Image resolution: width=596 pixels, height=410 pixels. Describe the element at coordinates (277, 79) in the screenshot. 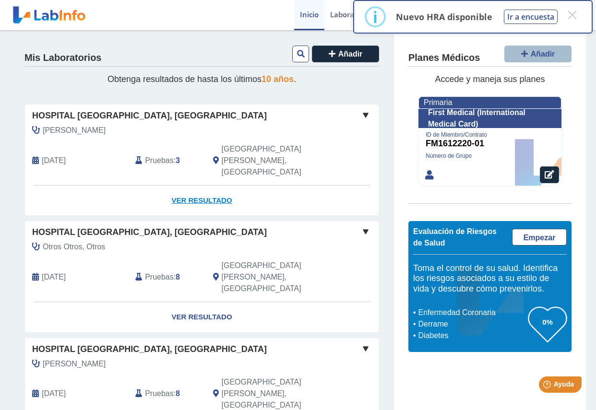

I see `span: 10 años` at that location.